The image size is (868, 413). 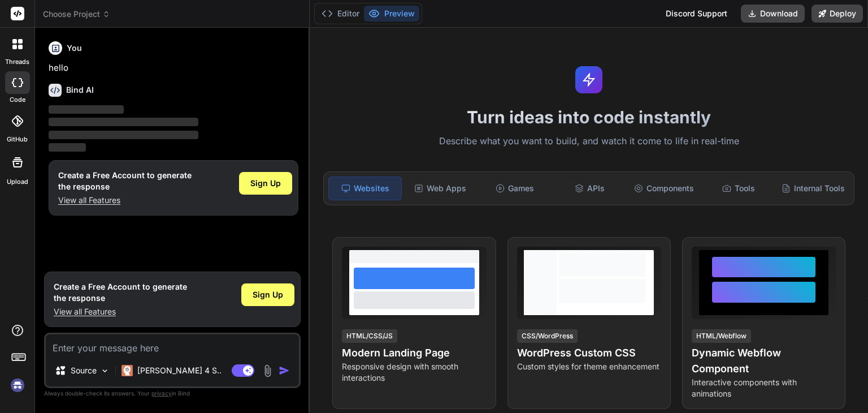 What do you see at coordinates (369, 335) in the screenshot?
I see `div: HTML/CSS/JS` at bounding box center [369, 335].